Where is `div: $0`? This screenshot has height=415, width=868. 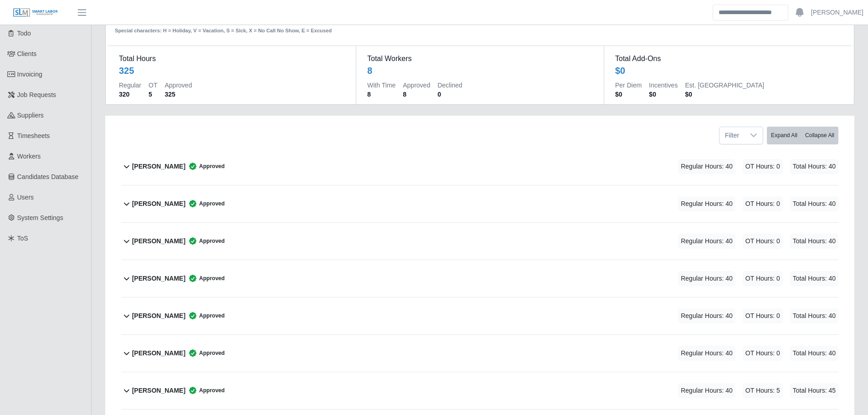 div: $0 is located at coordinates (620, 70).